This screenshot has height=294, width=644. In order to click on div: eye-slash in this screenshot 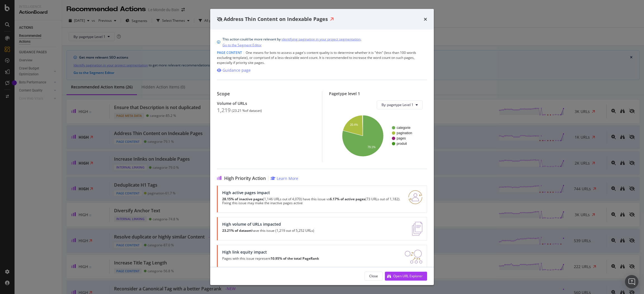, I will do `click(220, 19)`.